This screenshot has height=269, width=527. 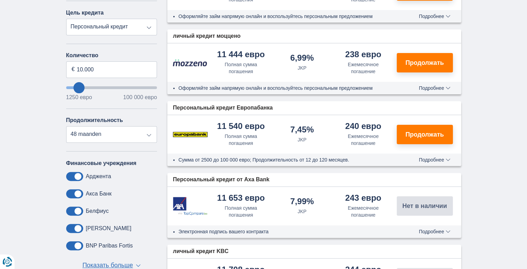 What do you see at coordinates (425, 206) in the screenshot?
I see `font: Нет в наличии` at bounding box center [425, 206].